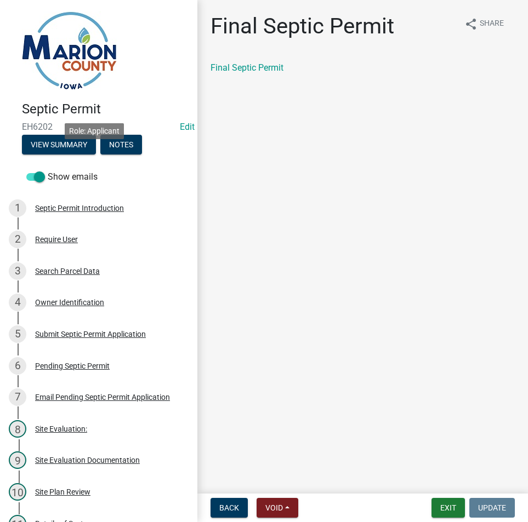 The image size is (528, 522). What do you see at coordinates (484, 24) in the screenshot?
I see `button: shareShare` at bounding box center [484, 24].